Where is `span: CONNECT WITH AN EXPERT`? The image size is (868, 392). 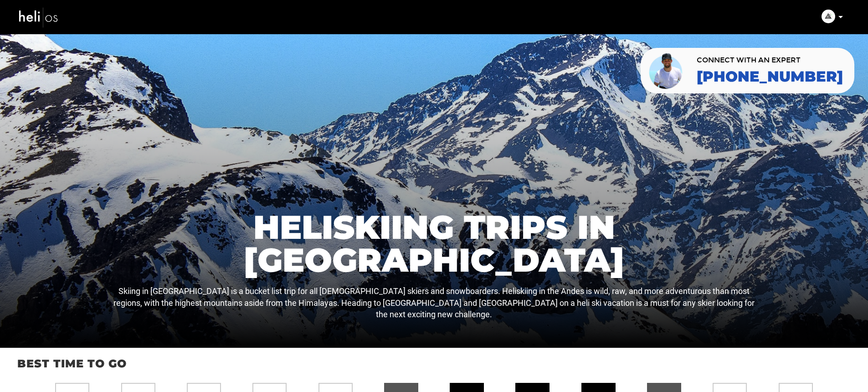
span: CONNECT WITH AN EXPERT is located at coordinates (770, 60).